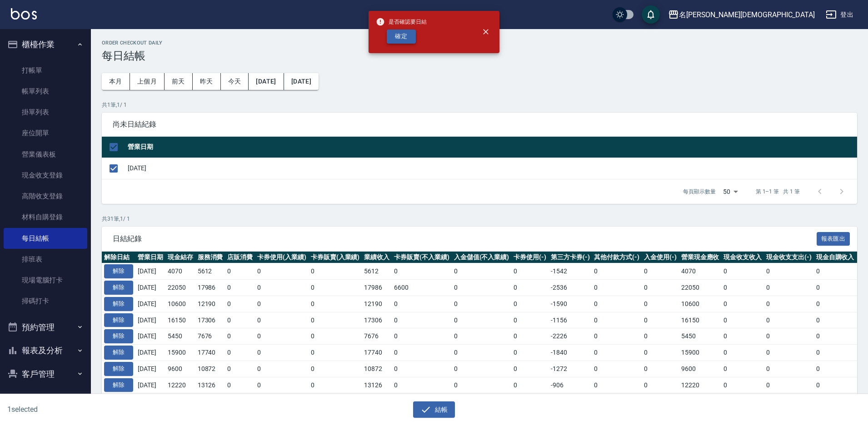  Describe the element at coordinates (479, 43) in the screenshot. I see `h2: Order checkout daily` at that location.